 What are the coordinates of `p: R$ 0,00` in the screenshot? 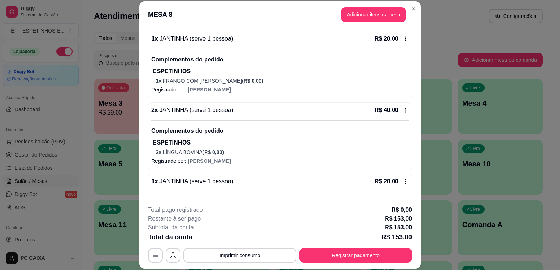 It's located at (402, 210).